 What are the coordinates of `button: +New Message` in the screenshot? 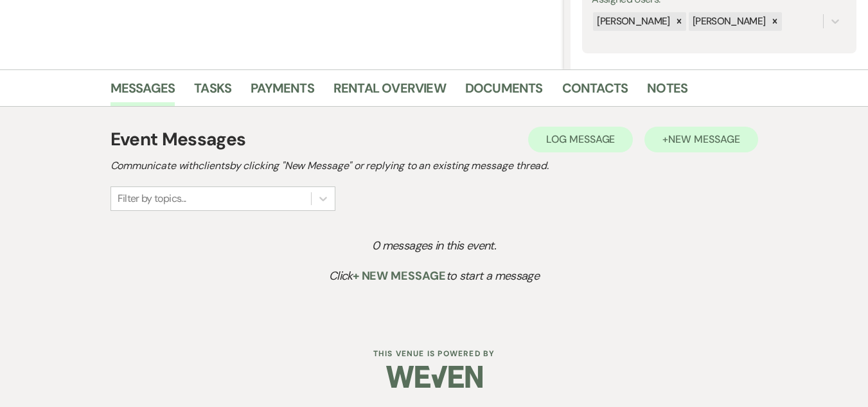 It's located at (702, 139).